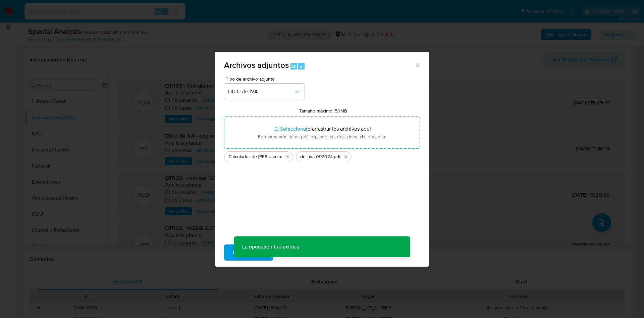  I want to click on button: DDJJ de IVA, so click(264, 92).